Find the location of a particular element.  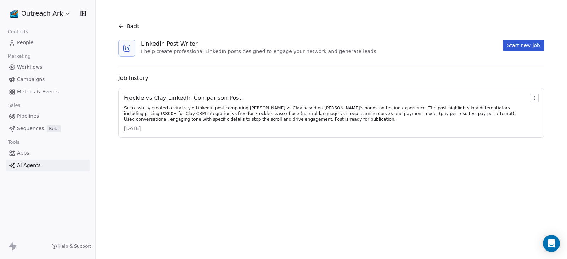

a: Metrics & Events is located at coordinates (47, 92).